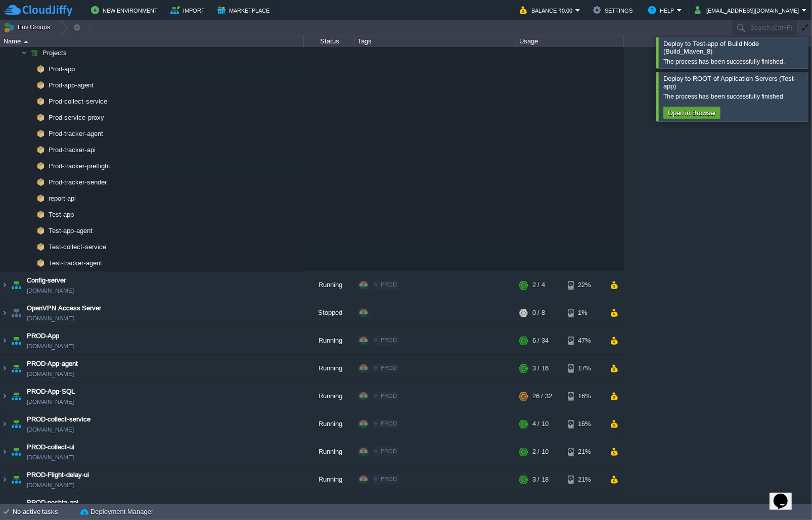 The height and width of the screenshot is (520, 812). Describe the element at coordinates (62, 198) in the screenshot. I see `a: report-api` at that location.